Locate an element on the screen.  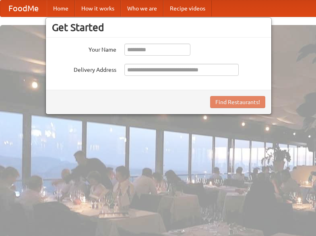
label: Your Name is located at coordinates (84, 48).